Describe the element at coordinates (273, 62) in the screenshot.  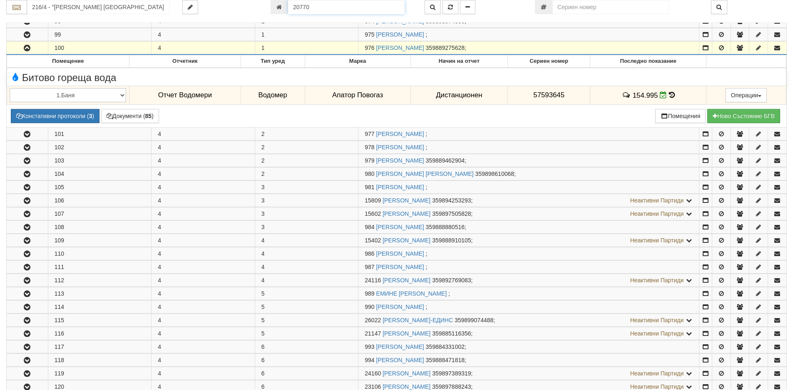
I see `th: Тип уред` at that location.